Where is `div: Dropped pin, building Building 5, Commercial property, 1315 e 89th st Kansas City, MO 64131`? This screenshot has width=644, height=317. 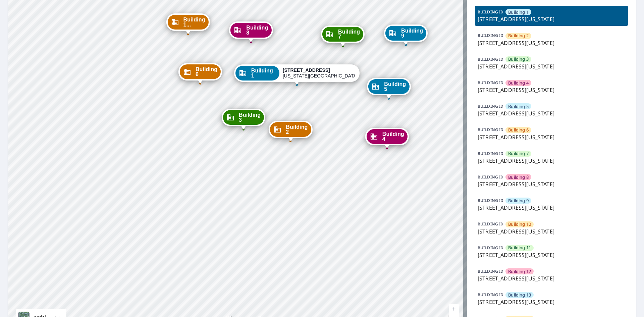 div: Dropped pin, building Building 5, Commercial property, 1315 e 89th st Kansas City, MO 64131 is located at coordinates (389, 88).